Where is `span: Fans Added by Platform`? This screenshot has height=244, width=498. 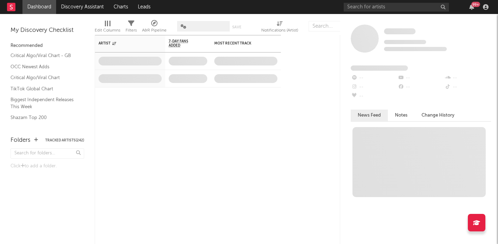
span: Fans Added by Platform is located at coordinates (379, 68).